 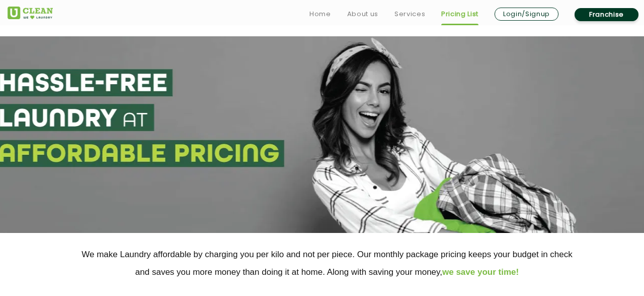 I want to click on img: UClean Laundry and Dry Cleaning, so click(x=30, y=13).